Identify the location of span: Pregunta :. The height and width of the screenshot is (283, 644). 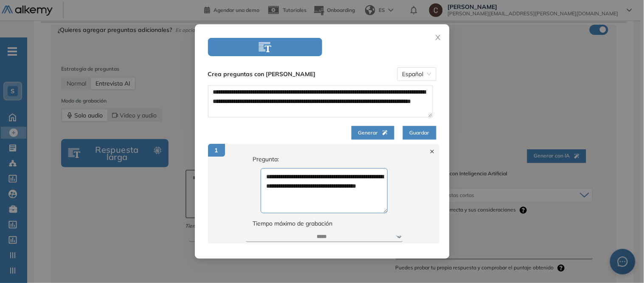
(266, 159).